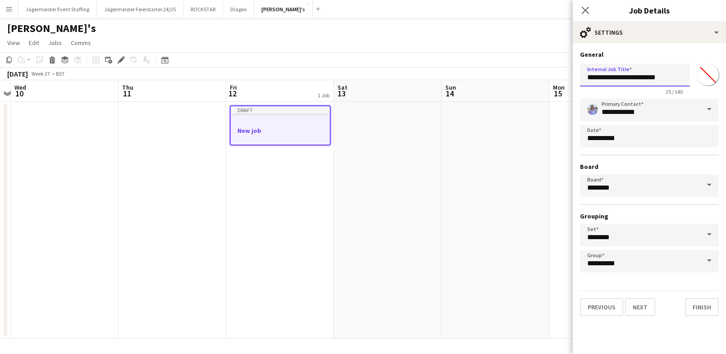 This screenshot has height=354, width=726. What do you see at coordinates (34, 43) in the screenshot?
I see `a: Edit` at bounding box center [34, 43].